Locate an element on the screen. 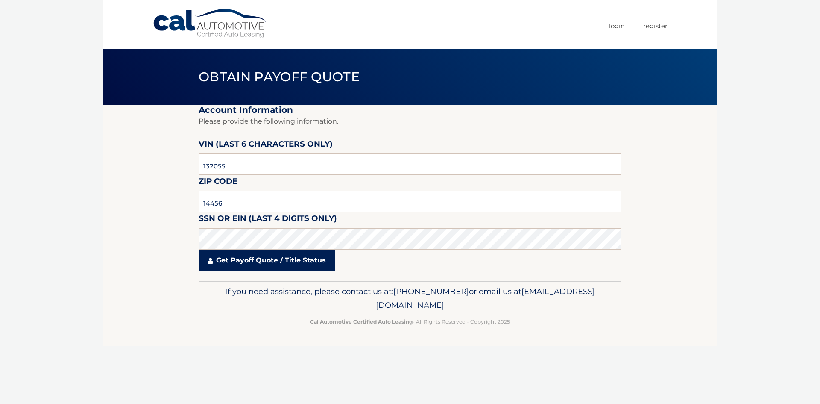 The width and height of the screenshot is (820, 404). p: If you need assistance, please contact us at: or email us at is located at coordinates (410, 298).